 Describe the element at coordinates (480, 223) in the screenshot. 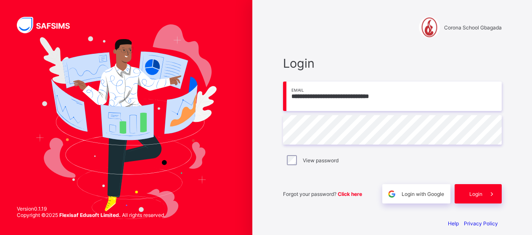

I see `a: Privacy Policy` at that location.